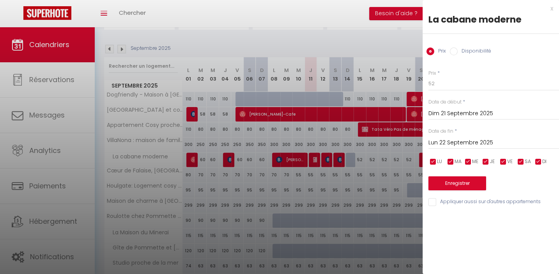 The height and width of the screenshot is (274, 559). I want to click on span: LU, so click(439, 162).